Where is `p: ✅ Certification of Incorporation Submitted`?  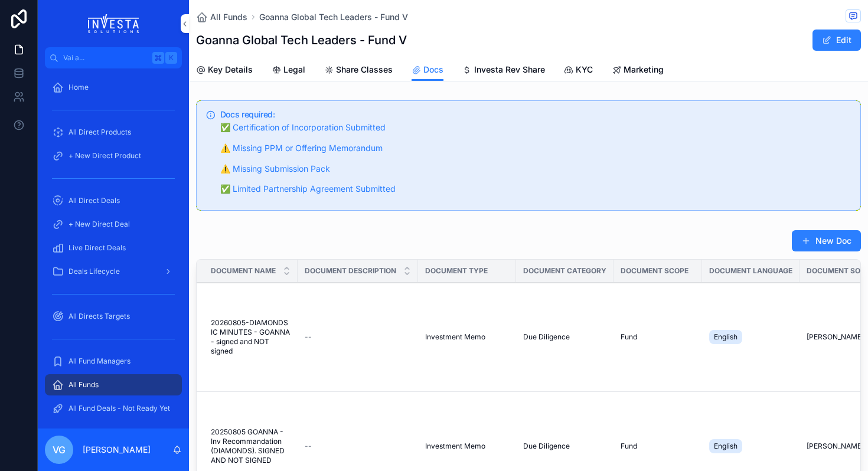
p: ✅ Certification of Incorporation Submitted is located at coordinates (536, 127).